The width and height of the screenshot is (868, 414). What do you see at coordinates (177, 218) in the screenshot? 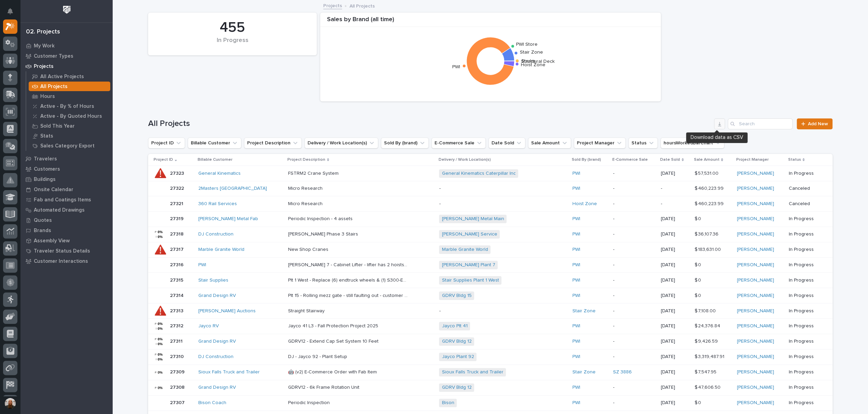
I see `p: 27319` at bounding box center [177, 218].